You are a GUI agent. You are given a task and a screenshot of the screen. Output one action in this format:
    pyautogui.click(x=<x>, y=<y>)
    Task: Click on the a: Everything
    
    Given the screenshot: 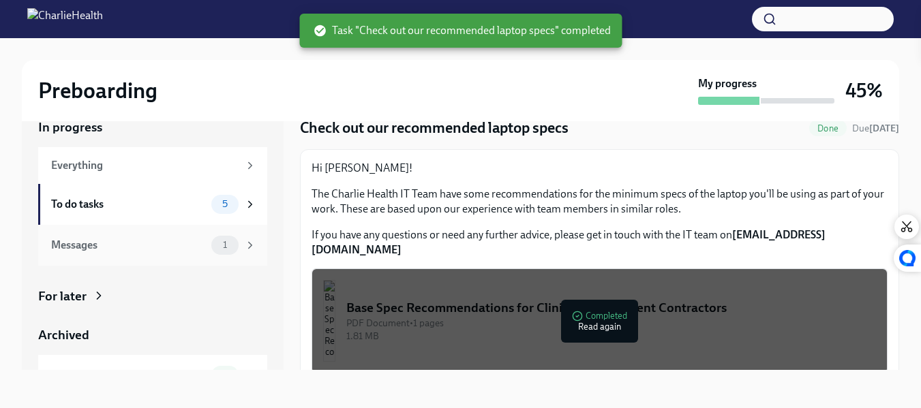 What is the action you would take?
    pyautogui.click(x=153, y=166)
    